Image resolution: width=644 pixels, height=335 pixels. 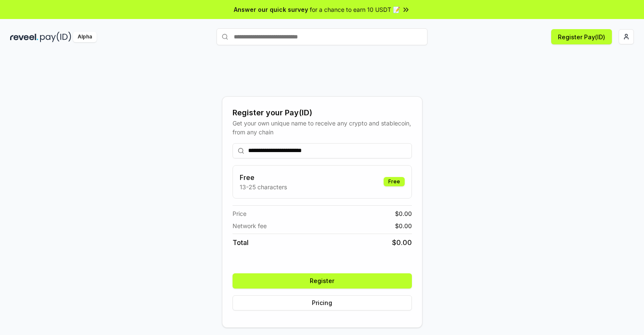 I want to click on div: Free, so click(x=394, y=182).